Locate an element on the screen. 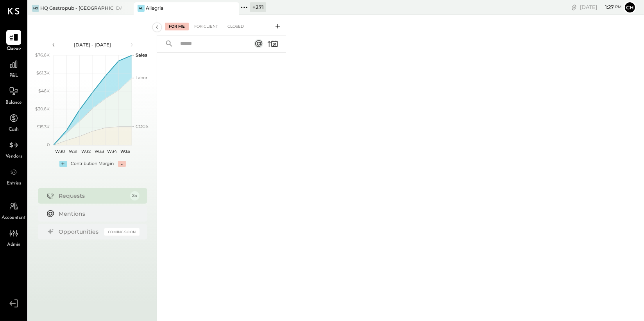 The height and width of the screenshot is (321, 644). span: Vendors is located at coordinates (13, 157).